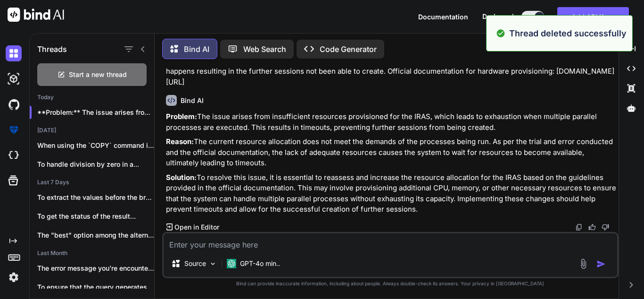 The width and height of the screenshot is (644, 299). I want to click on img: darkChat, so click(14, 53).